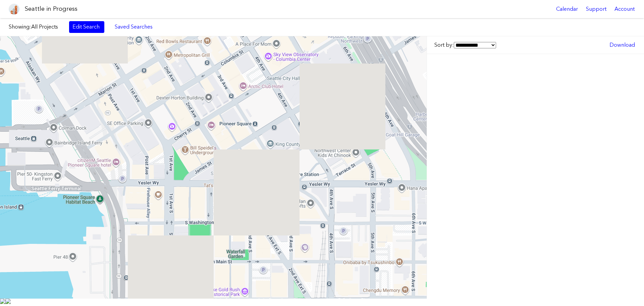 The height and width of the screenshot is (306, 644). What do you see at coordinates (44, 26) in the screenshot?
I see `span: All Projects` at bounding box center [44, 26].